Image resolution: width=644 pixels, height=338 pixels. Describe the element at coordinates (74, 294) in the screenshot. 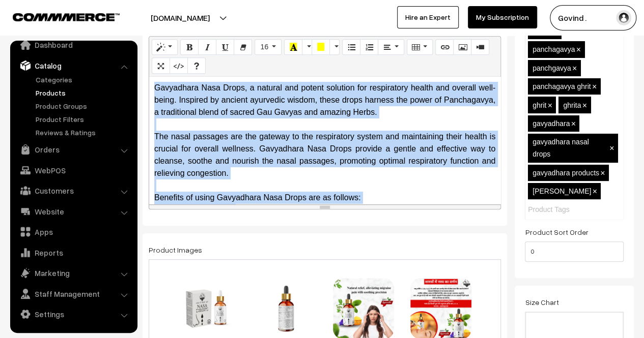

I see `a: Staff Management` at that location.